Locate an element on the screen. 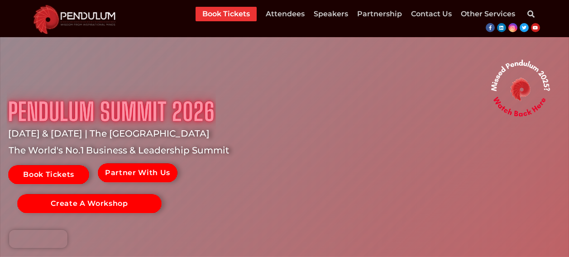  img: cropped-cropped-Pendulum-Summit-Logo-Website.png is located at coordinates (75, 18).